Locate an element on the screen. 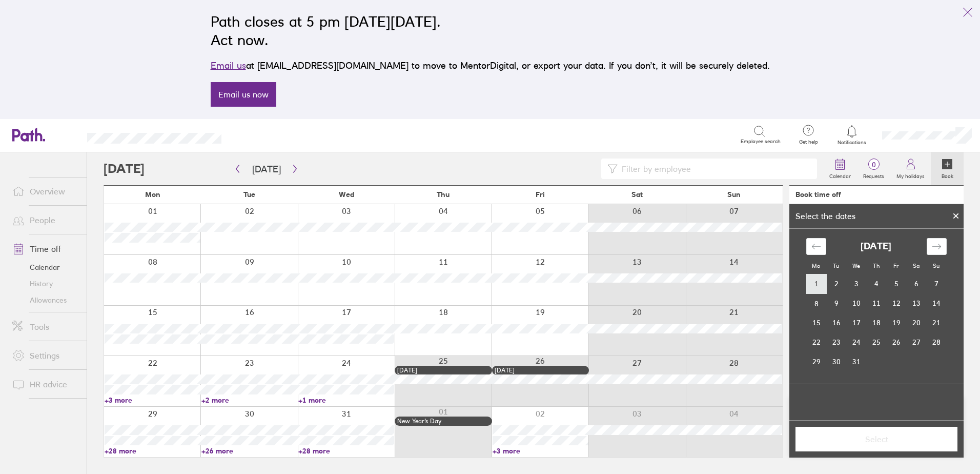 The image size is (980, 474). div: Calendar is located at coordinates (877, 306).